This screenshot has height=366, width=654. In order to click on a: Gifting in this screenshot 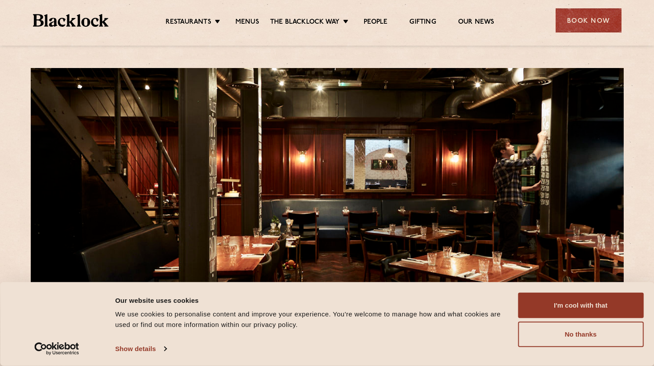, I will do `click(423, 23)`.